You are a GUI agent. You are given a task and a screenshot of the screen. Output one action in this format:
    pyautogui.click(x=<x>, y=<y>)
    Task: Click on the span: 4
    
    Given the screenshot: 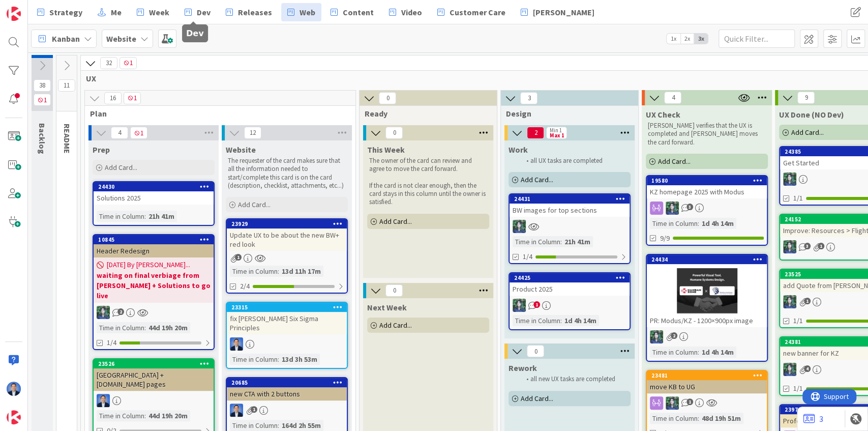 What is the action you would take?
    pyautogui.click(x=119, y=133)
    